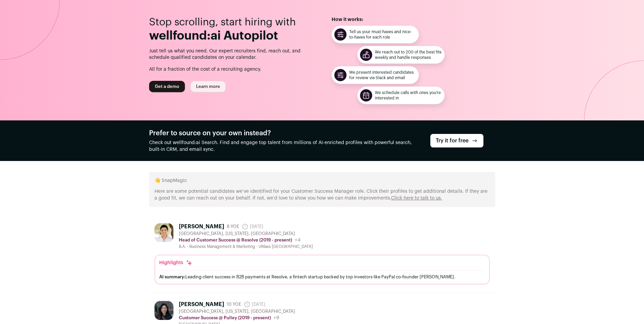 This screenshot has height=324, width=644. What do you see at coordinates (322, 193) in the screenshot?
I see `div: Here are some potential candidates we’ve identified for your Customer Success Manager role. Click...` at bounding box center [322, 193].